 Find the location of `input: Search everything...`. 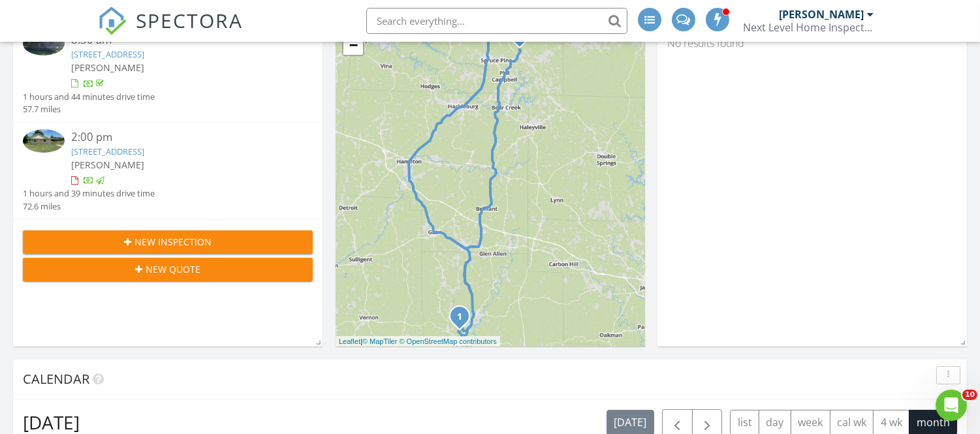

input: Search everything... is located at coordinates (497, 21).